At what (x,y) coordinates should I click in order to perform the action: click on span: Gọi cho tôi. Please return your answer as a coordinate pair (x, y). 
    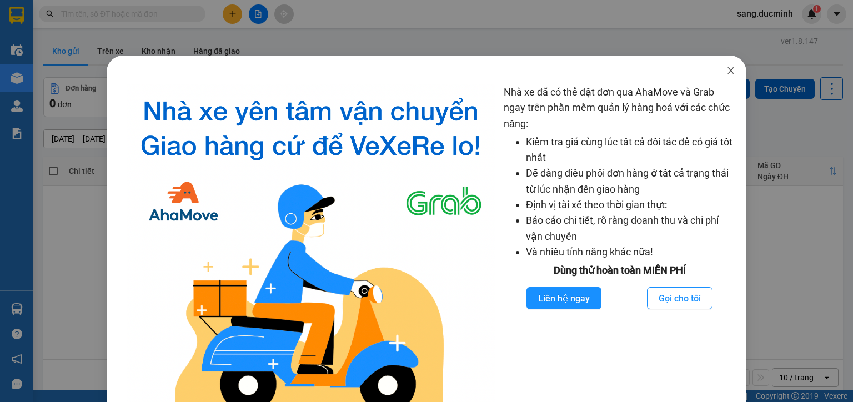
    Looking at the image, I should click on (680, 298).